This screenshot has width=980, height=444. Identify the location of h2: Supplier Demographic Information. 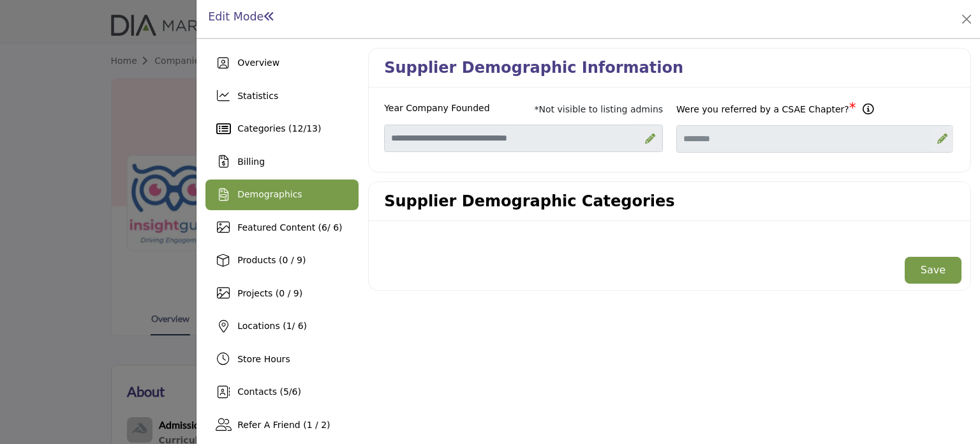
(533, 68).